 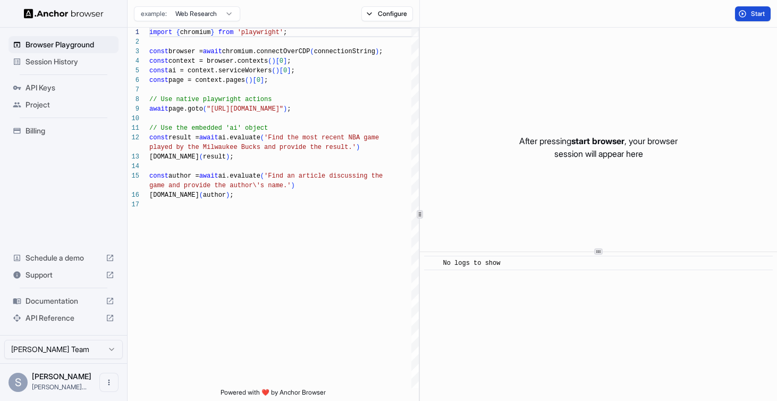 What do you see at coordinates (133, 128) in the screenshot?
I see `div: 11` at bounding box center [133, 128].